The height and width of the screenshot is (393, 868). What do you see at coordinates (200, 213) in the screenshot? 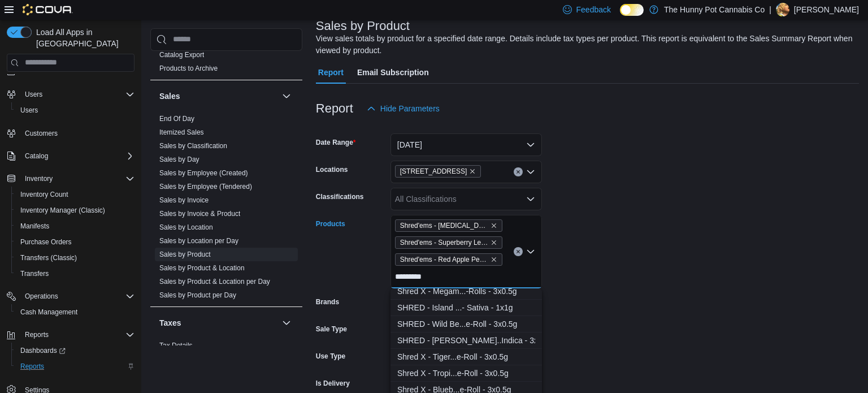
I see `span: Sales by Invoice & Product` at bounding box center [200, 213].